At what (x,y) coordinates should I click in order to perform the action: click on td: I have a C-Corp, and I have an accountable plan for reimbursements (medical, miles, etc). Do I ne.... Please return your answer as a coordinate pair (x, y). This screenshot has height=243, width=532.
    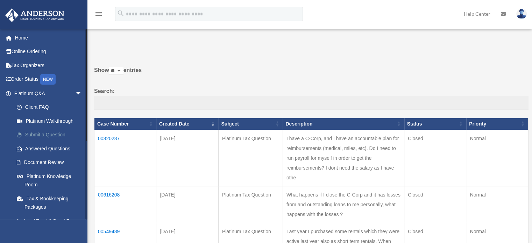
    Looking at the image, I should click on (343, 158).